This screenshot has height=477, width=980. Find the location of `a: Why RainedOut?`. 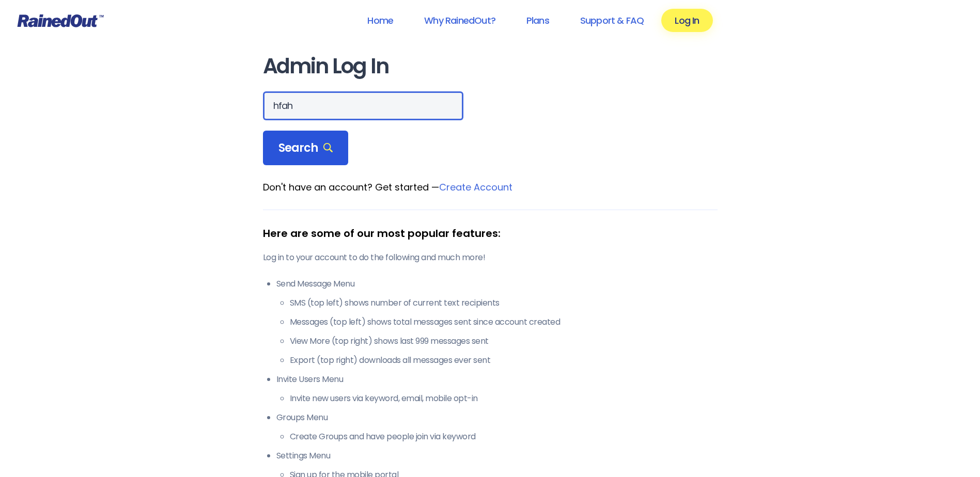

a: Why RainedOut? is located at coordinates (460, 20).